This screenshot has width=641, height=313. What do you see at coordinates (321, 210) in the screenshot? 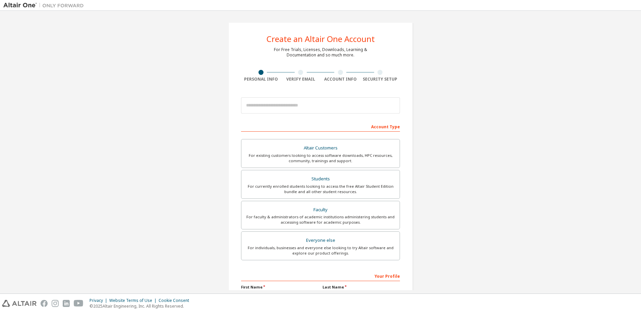
I see `div: Faculty` at bounding box center [321, 210].